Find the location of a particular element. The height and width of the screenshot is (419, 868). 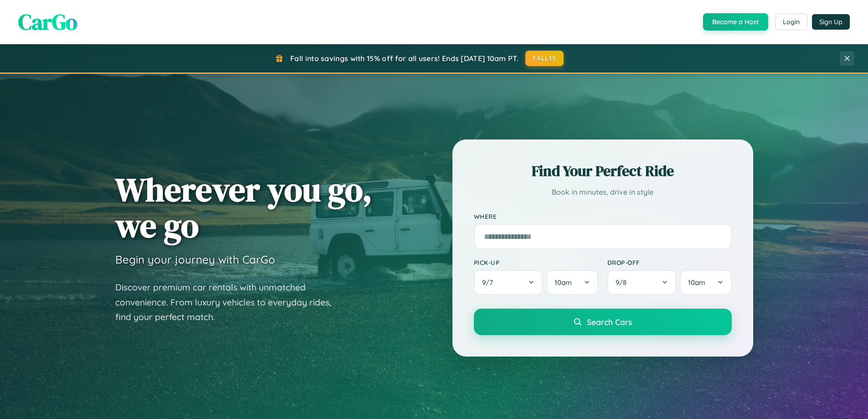

h1: Wherever you go, we go is located at coordinates (244, 207).